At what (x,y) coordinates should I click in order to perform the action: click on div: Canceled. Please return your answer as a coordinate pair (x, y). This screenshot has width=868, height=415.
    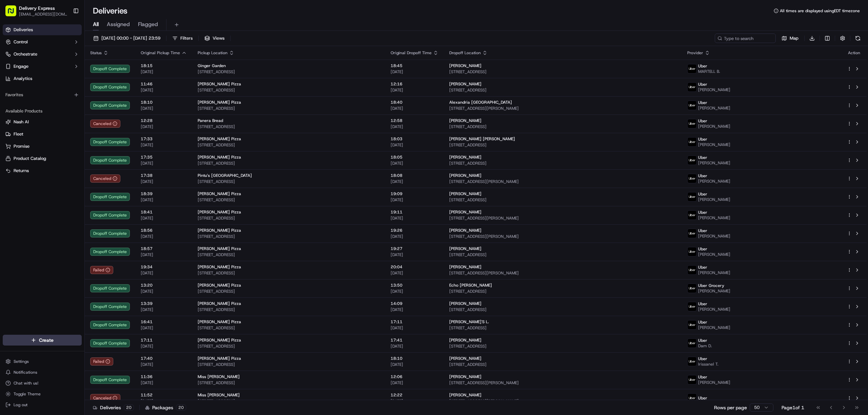
    Looking at the image, I should click on (105, 124).